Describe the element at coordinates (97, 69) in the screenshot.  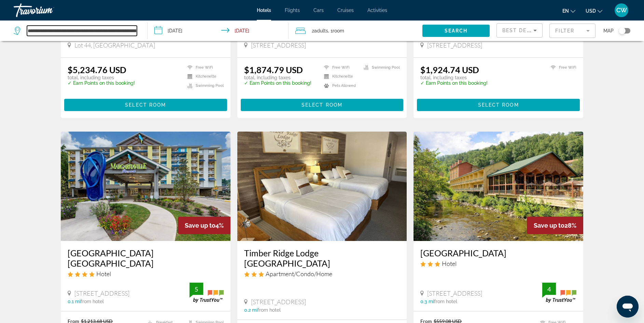
I see `ins: $5,234.76 USD` at that location.